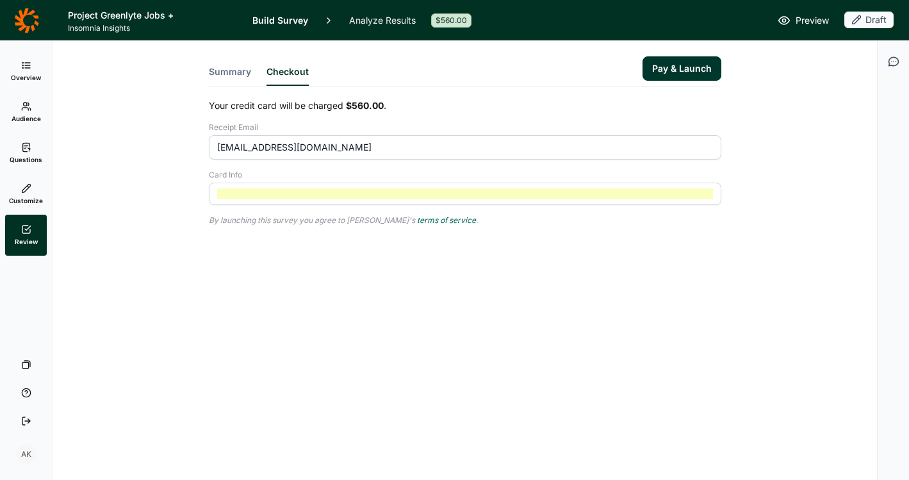 The height and width of the screenshot is (480, 909). Describe the element at coordinates (230, 76) in the screenshot. I see `button: Summary` at that location.